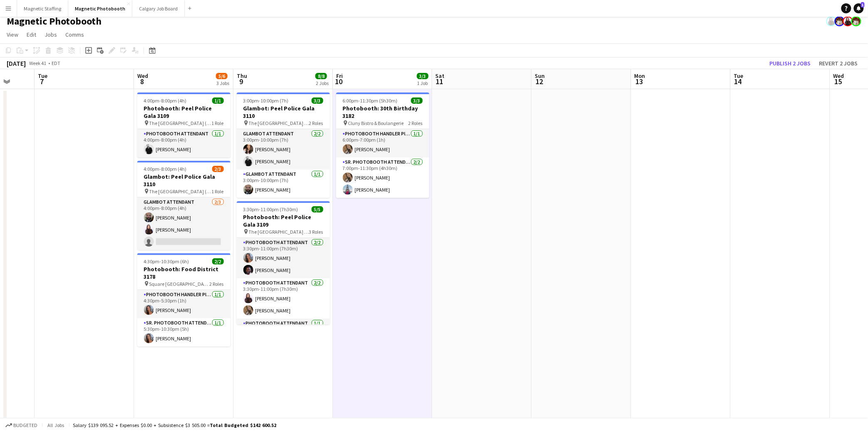 Image resolution: width=868 pixels, height=432 pixels. I want to click on span: Fri, so click(340, 76).